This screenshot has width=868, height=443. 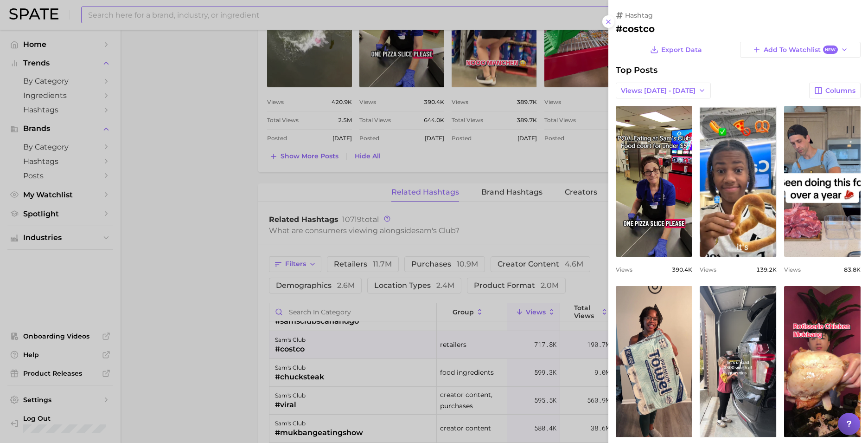 I want to click on button: Export Data, so click(x=676, y=50).